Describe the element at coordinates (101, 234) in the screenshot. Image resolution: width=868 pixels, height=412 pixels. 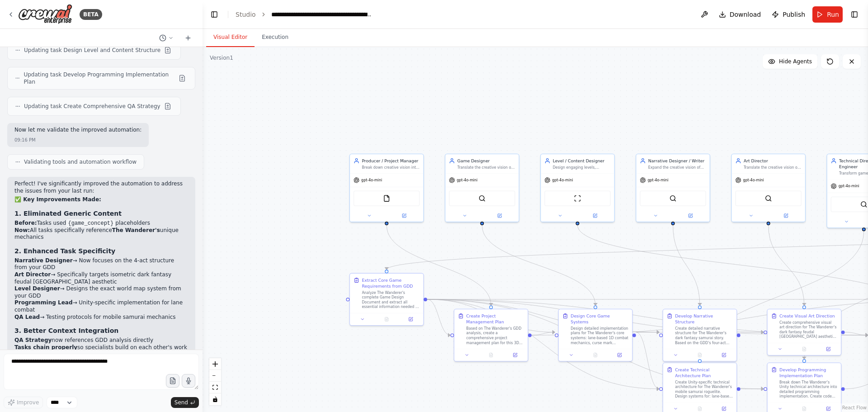
I see `li: All tasks specifically reference unique mechanics` at that location.